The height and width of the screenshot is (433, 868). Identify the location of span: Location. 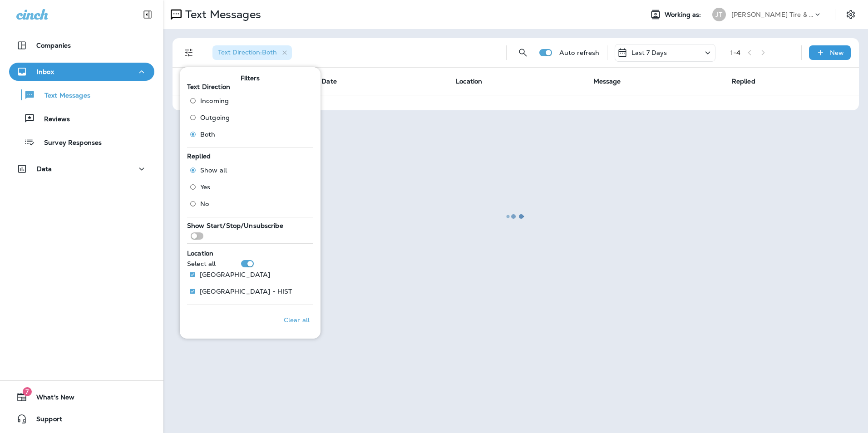
(200, 254).